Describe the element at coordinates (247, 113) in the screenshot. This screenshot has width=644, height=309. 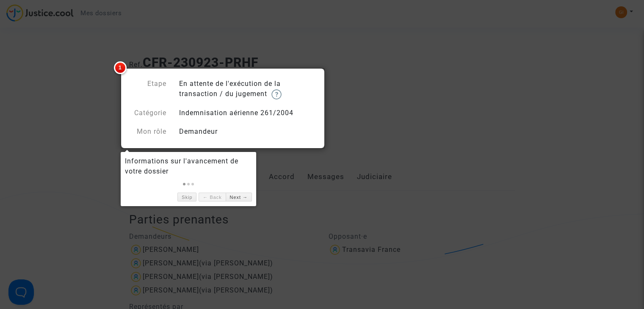
I see `div: Indemnisation aérienne 261/2004` at that location.